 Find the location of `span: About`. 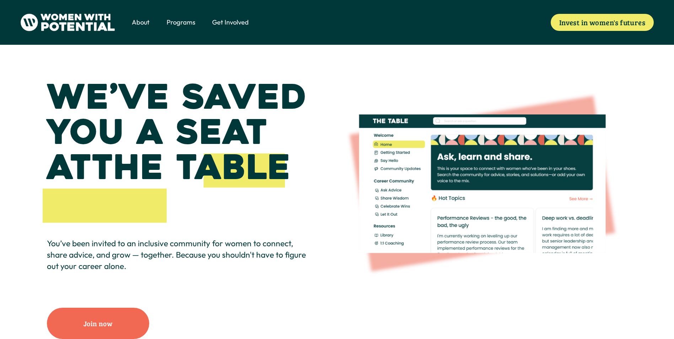

span: About is located at coordinates (141, 22).